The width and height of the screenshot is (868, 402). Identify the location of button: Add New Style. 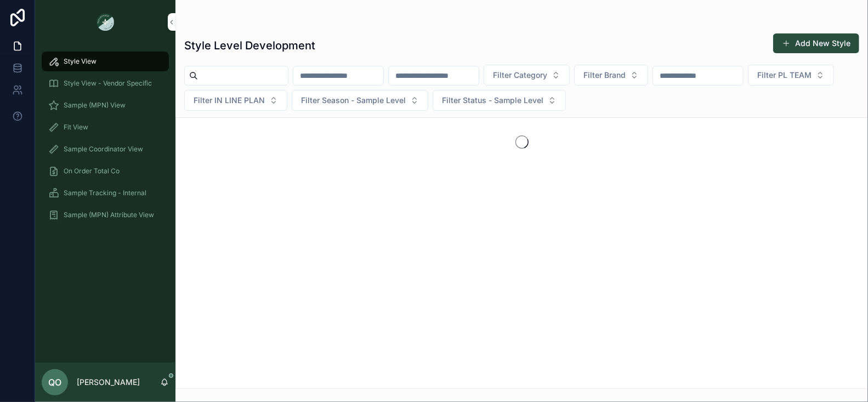
(816, 43).